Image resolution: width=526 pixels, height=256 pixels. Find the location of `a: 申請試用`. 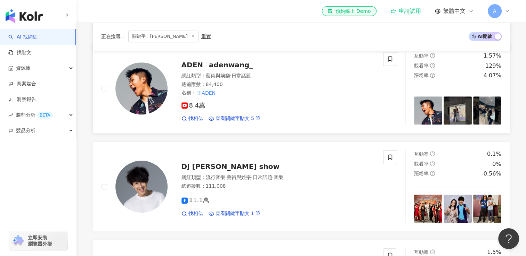

a: 申請試用 is located at coordinates (405, 11).